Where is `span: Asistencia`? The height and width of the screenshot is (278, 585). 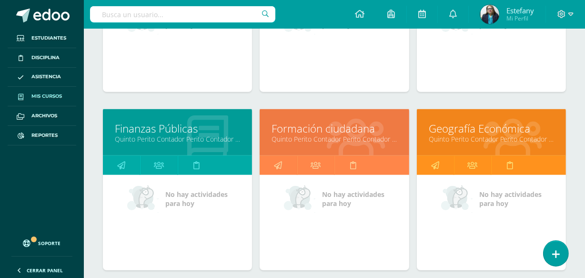 span: Asistencia is located at coordinates (46, 77).